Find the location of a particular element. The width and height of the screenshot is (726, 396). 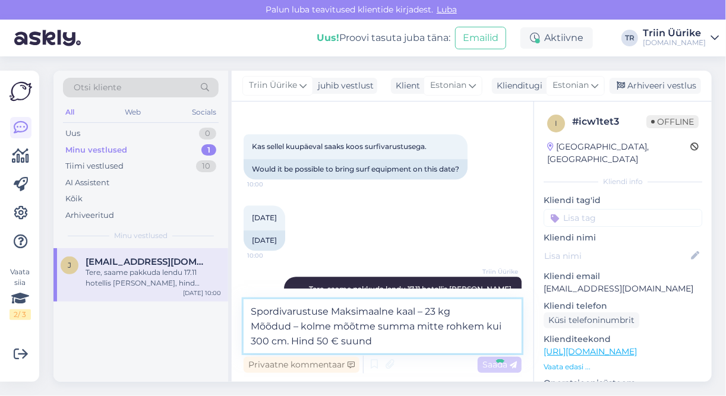

span: Kas sellel kuupäeval saaks koos surfivarustusega. is located at coordinates (339, 146).